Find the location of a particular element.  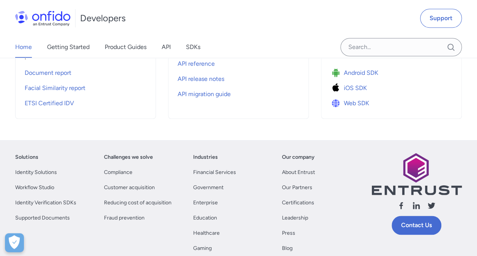

a: Enterprise is located at coordinates (205, 202).